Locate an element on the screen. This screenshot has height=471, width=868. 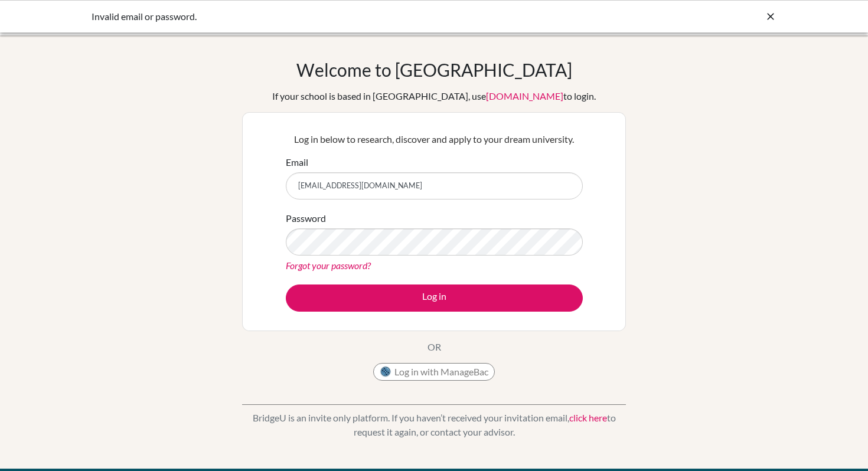
p: OR is located at coordinates (434, 347).